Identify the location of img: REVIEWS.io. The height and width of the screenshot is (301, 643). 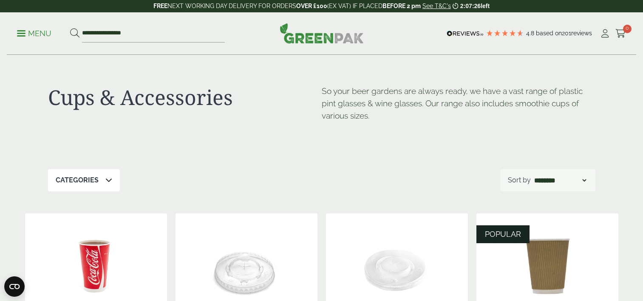
(465, 34).